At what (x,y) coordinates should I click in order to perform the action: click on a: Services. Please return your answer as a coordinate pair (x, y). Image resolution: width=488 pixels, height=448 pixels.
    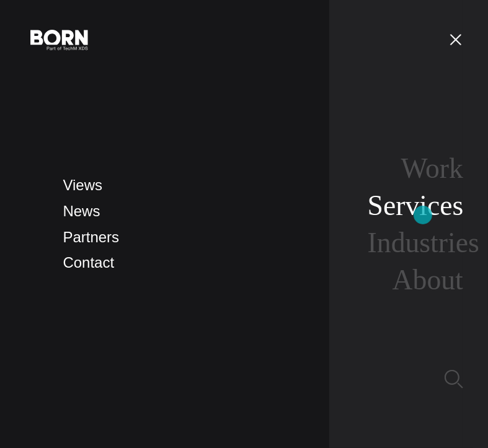
    Looking at the image, I should click on (416, 206).